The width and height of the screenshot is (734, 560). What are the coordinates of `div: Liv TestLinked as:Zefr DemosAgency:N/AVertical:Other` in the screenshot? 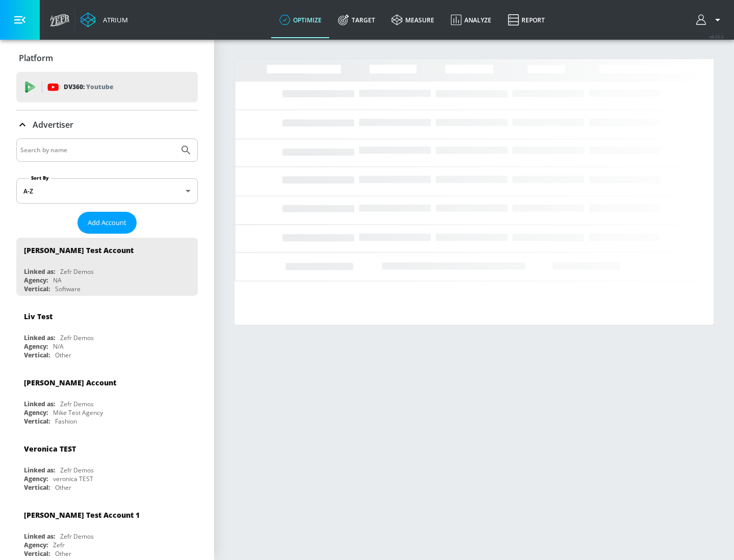 It's located at (107, 333).